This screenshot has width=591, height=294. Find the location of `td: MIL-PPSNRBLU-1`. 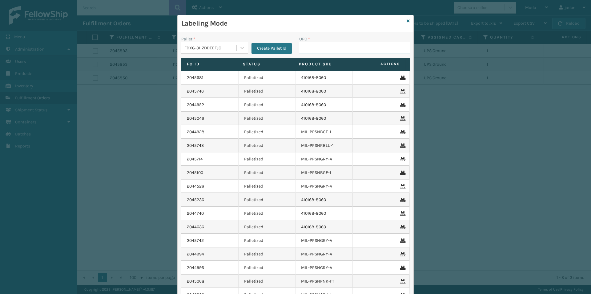

td: MIL-PPSNRBLU-1 is located at coordinates (324, 145).